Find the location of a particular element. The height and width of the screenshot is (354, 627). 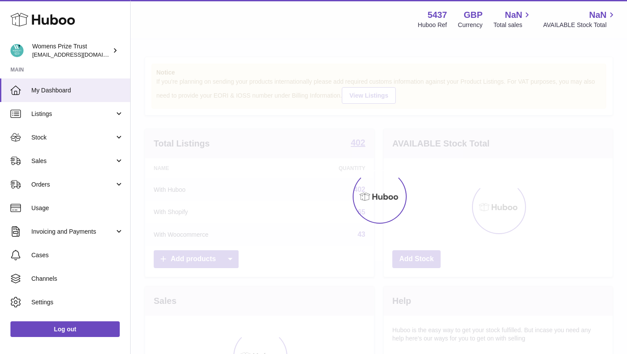

img: info@womensprizeforfiction.co.uk is located at coordinates (17, 51).